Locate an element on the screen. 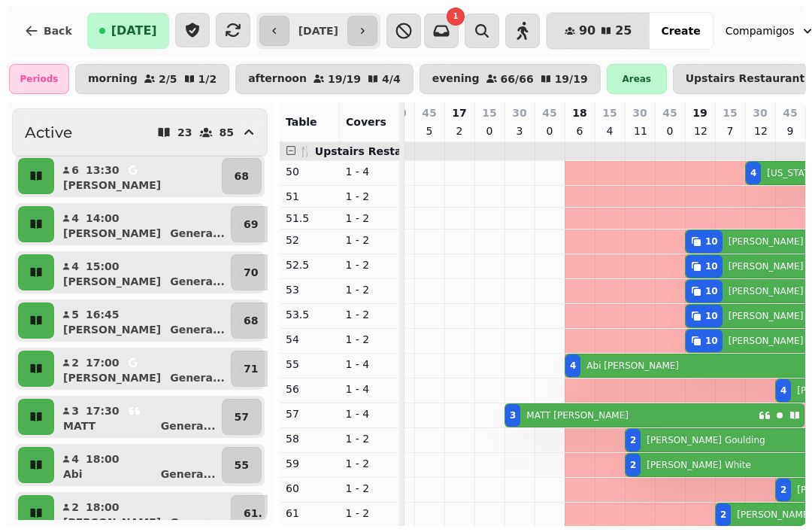 Image resolution: width=812 pixels, height=532 pixels. p: 19 is located at coordinates (700, 113).